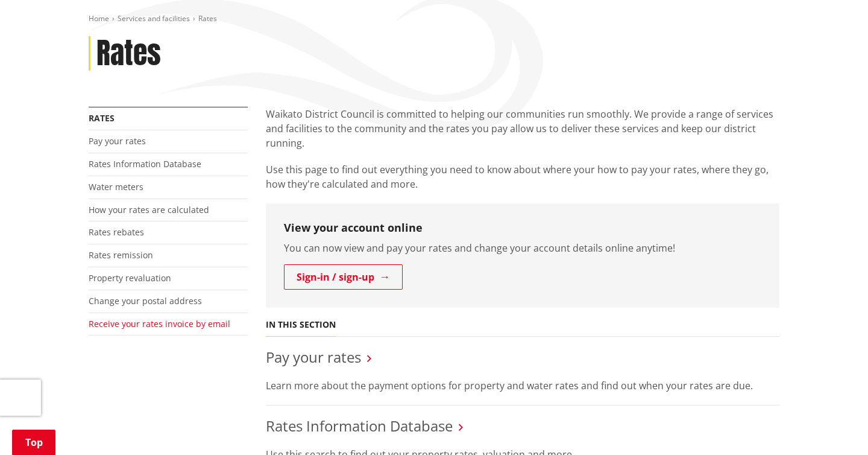  What do you see at coordinates (149, 209) in the screenshot?
I see `a: How your rates are calculated` at bounding box center [149, 209].